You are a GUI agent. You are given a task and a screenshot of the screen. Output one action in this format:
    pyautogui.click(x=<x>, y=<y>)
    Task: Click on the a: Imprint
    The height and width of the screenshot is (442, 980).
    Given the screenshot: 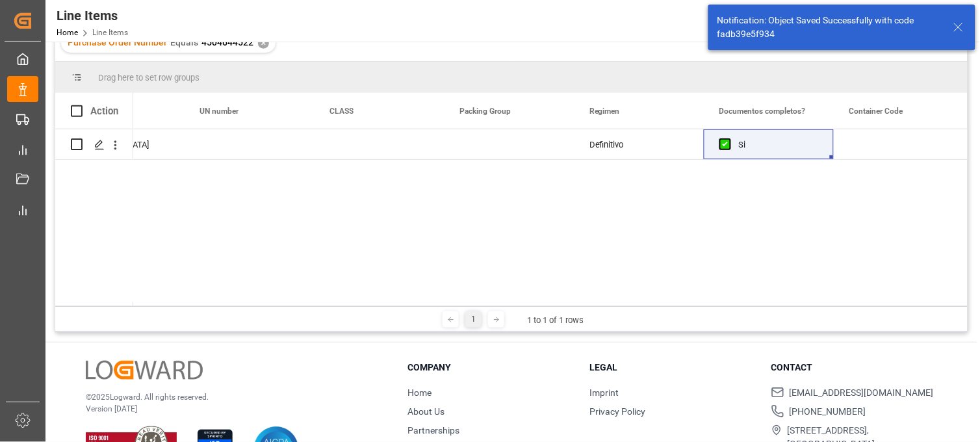 What is the action you would take?
    pyautogui.click(x=604, y=392)
    